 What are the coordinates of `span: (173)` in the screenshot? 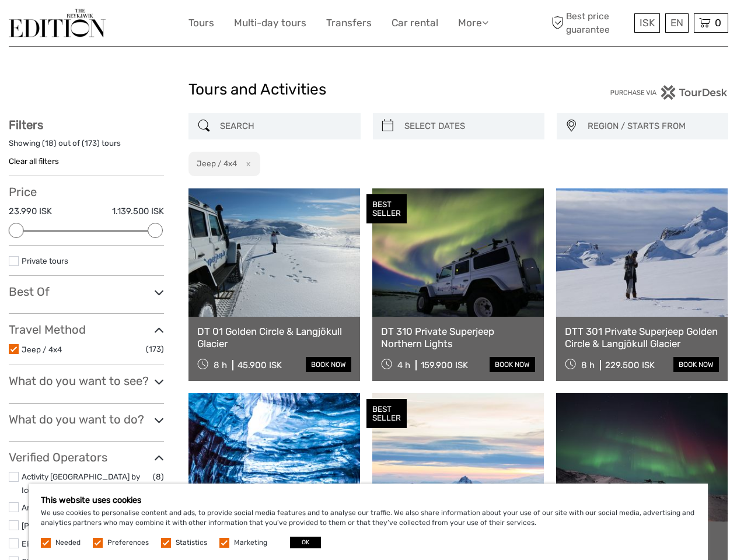 It's located at (155, 349).